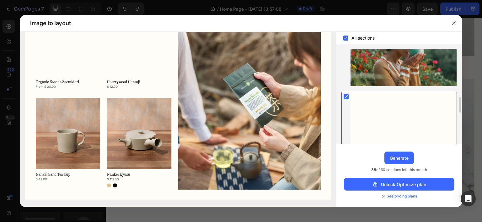 The height and width of the screenshot is (222, 482). Describe the element at coordinates (402, 196) in the screenshot. I see `span: See pricing plans` at that location.